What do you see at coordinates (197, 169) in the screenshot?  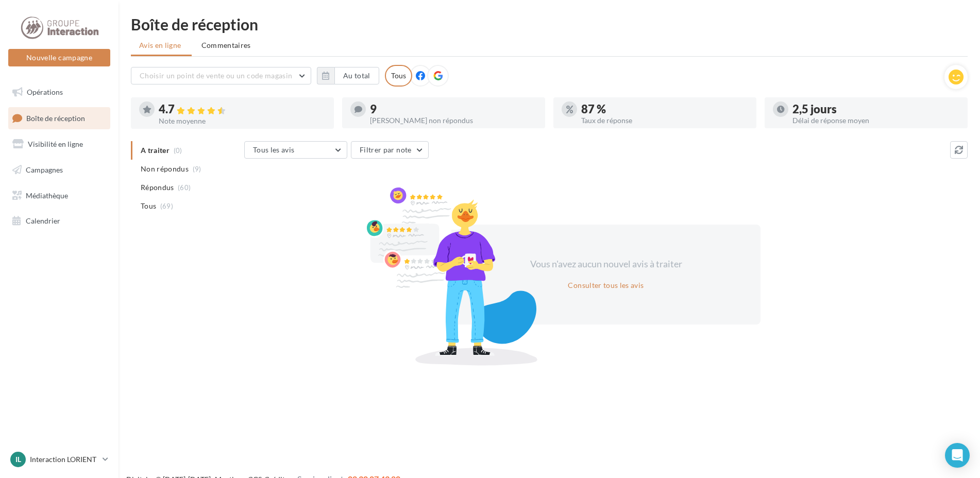 I see `span: (9)` at bounding box center [197, 169].